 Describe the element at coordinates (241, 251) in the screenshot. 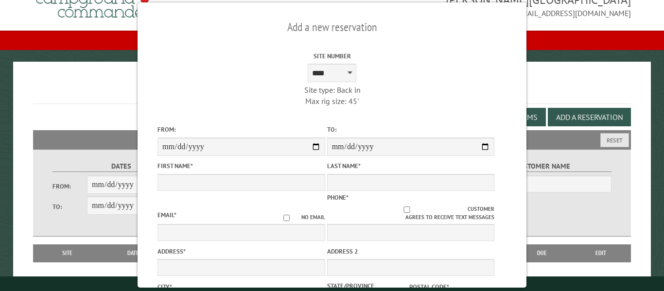

I see `label: Address` at that location.